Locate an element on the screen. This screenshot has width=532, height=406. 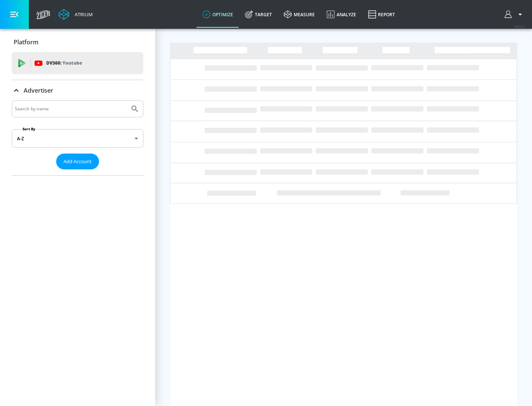
a: optimize is located at coordinates (218, 15).